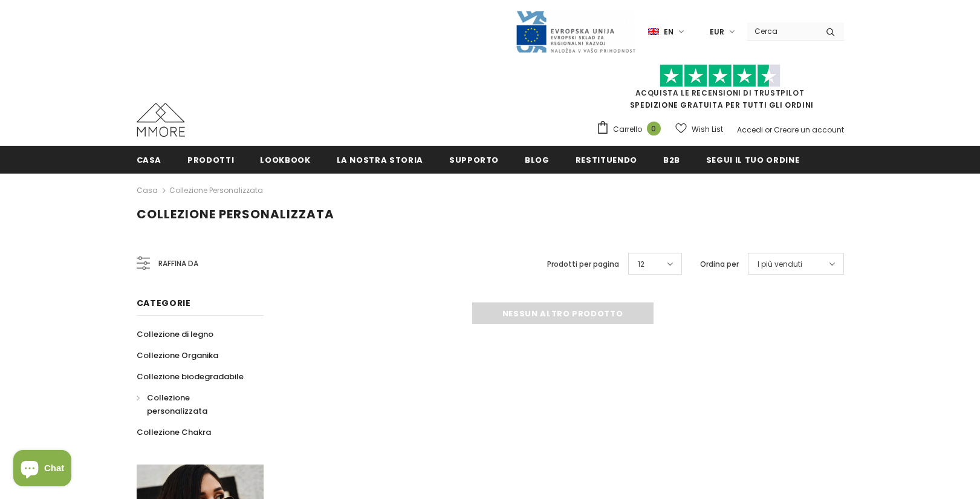 The image size is (980, 499). What do you see at coordinates (780, 264) in the screenshot?
I see `span: I più venduti` at bounding box center [780, 264].